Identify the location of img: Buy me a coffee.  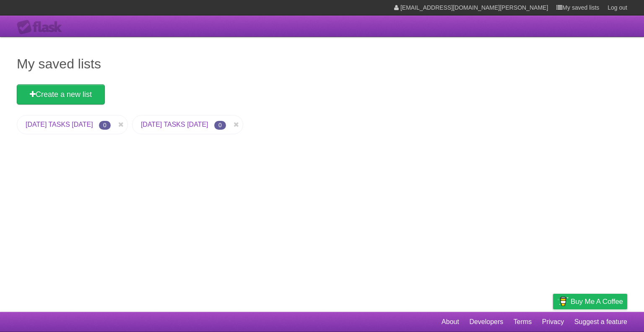
(563, 301).